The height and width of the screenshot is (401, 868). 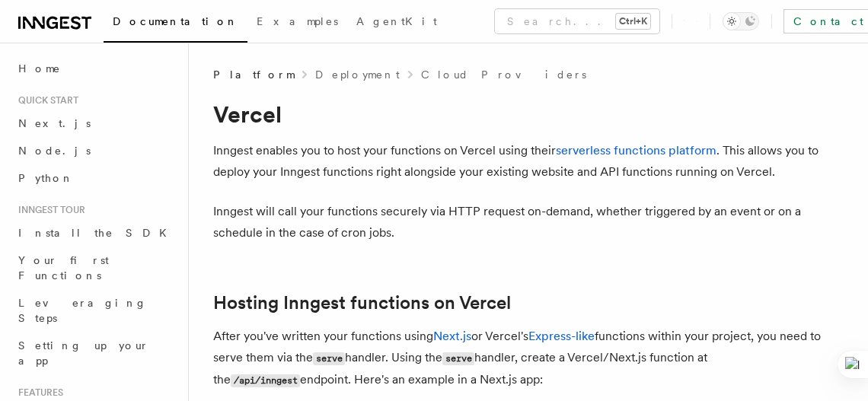 What do you see at coordinates (49, 210) in the screenshot?
I see `span: Inngest tour` at bounding box center [49, 210].